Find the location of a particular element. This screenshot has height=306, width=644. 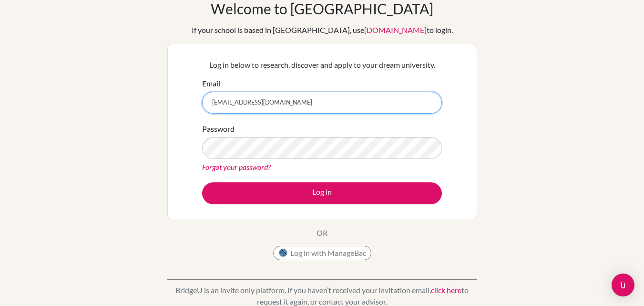

a: click here is located at coordinates (446, 290).